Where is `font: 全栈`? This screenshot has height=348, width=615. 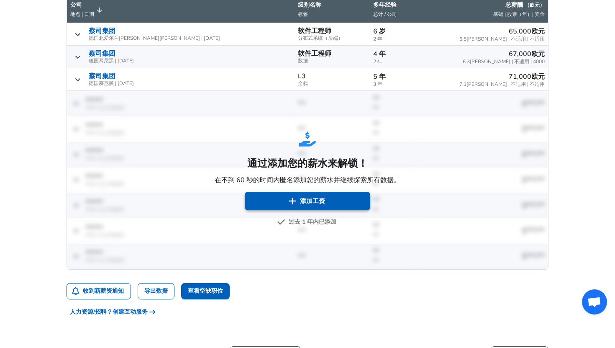 font: 全栈 is located at coordinates (303, 83).